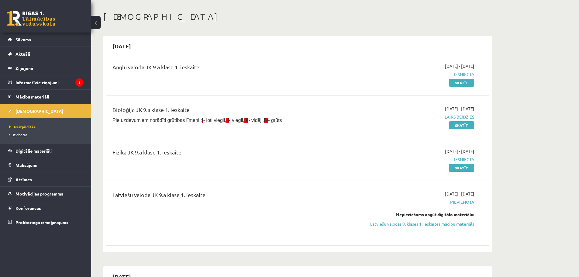  What do you see at coordinates (231, 68) in the screenshot?
I see `div: Angļu valoda JK 9.a klase 1. ieskaite` at bounding box center [231, 68].